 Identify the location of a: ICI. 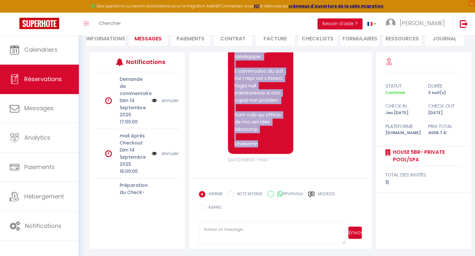
(257, 6).